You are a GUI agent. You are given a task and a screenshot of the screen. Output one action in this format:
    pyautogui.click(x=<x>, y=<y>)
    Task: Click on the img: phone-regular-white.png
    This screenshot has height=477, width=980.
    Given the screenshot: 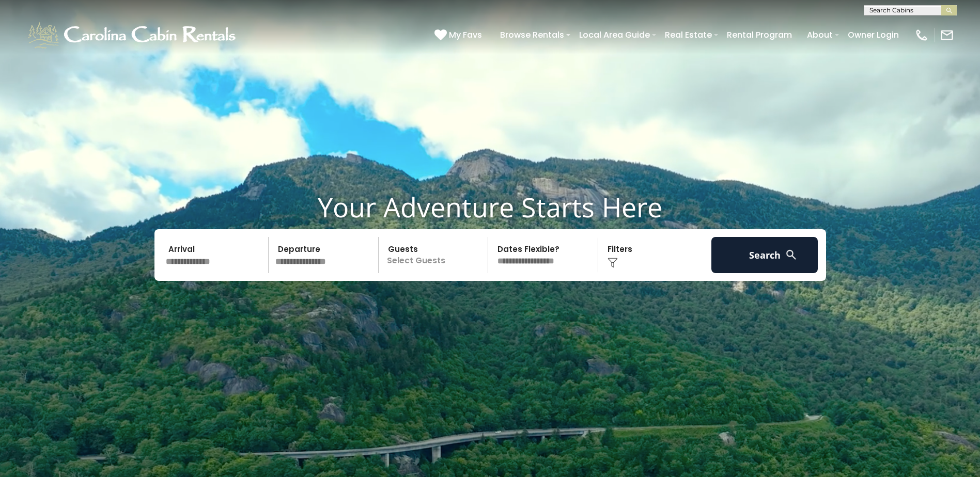 What is the action you would take?
    pyautogui.click(x=922, y=35)
    